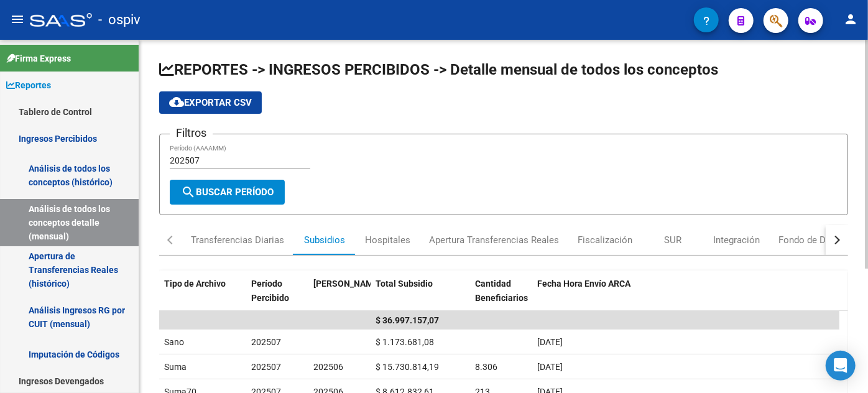 This screenshot has width=868, height=393. Describe the element at coordinates (176, 102) in the screenshot. I see `mat-icon: cloud_download` at that location.